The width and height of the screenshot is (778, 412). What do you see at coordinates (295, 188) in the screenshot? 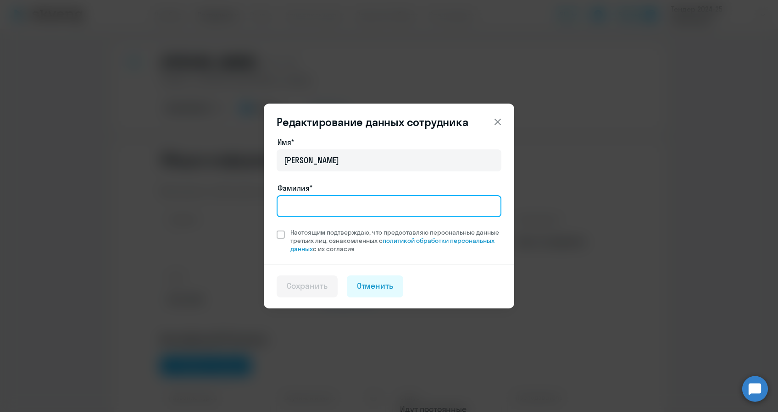
I see `label: Фамилия*` at bounding box center [295, 188].